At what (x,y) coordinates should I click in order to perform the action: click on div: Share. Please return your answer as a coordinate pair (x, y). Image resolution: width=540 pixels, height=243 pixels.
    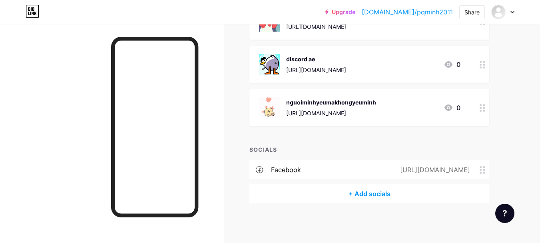
    Looking at the image, I should click on (472, 12).